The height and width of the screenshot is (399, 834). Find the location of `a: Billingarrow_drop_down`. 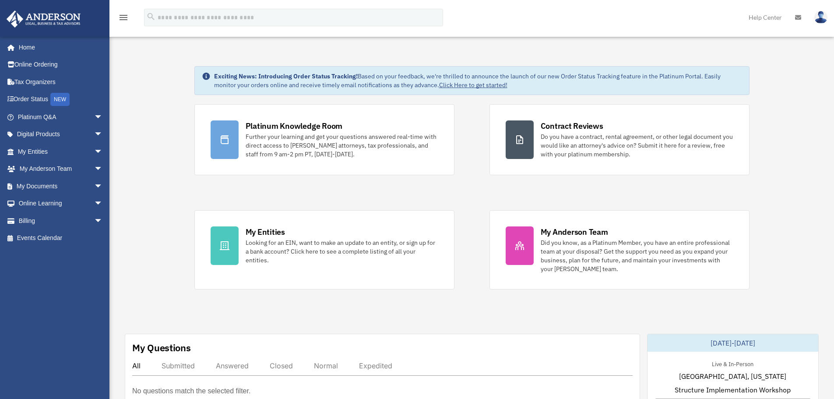

a: Billingarrow_drop_down is located at coordinates (61, 221).